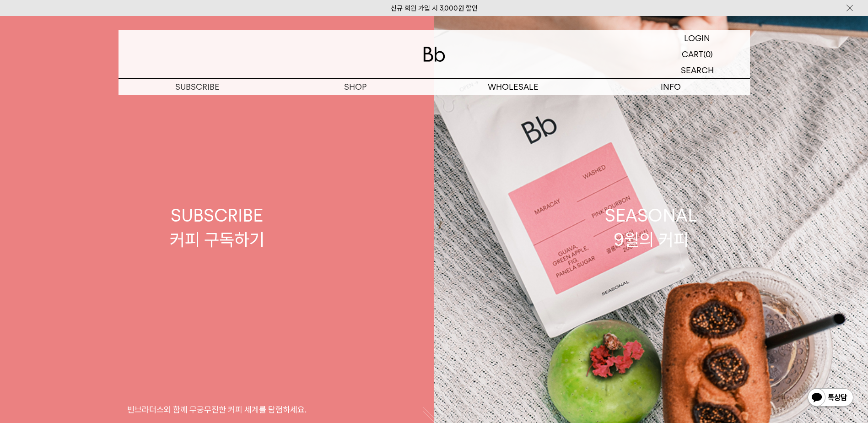 Image resolution: width=868 pixels, height=423 pixels. Describe the element at coordinates (434, 54) in the screenshot. I see `img: 로고` at that location.